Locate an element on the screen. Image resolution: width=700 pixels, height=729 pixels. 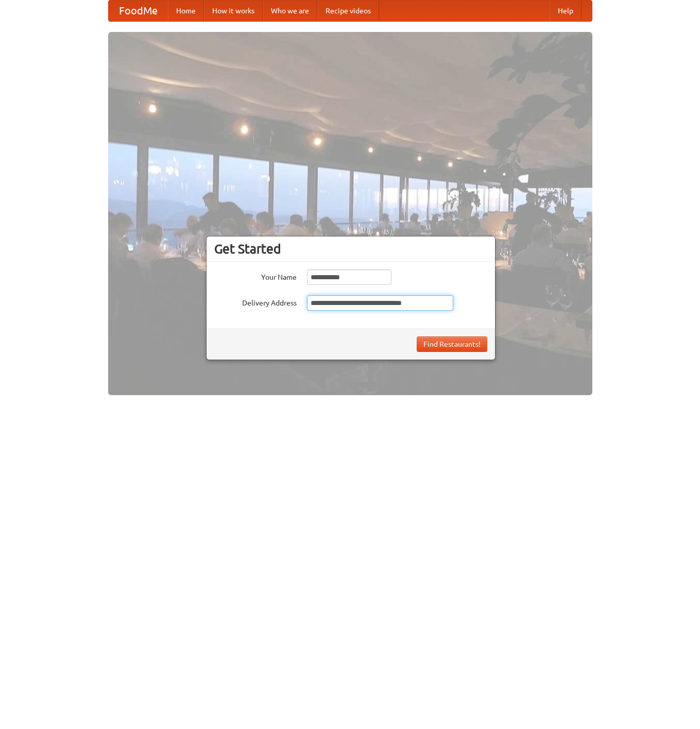
label: Your Name is located at coordinates (256, 276).